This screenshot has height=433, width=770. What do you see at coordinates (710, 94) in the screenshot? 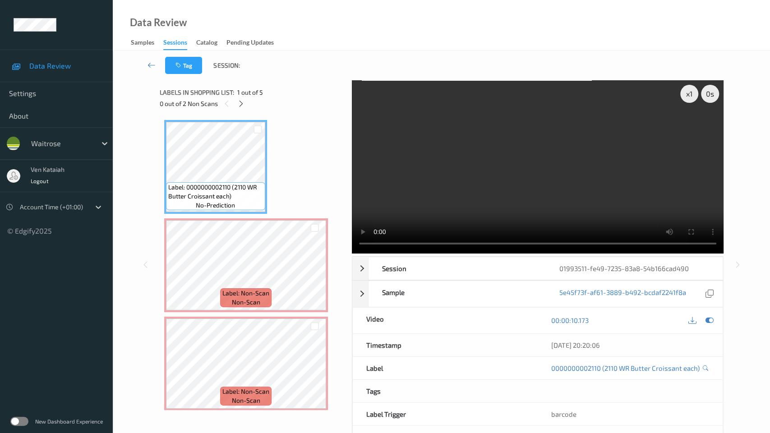
I see `div: 0 s` at bounding box center [710, 94].